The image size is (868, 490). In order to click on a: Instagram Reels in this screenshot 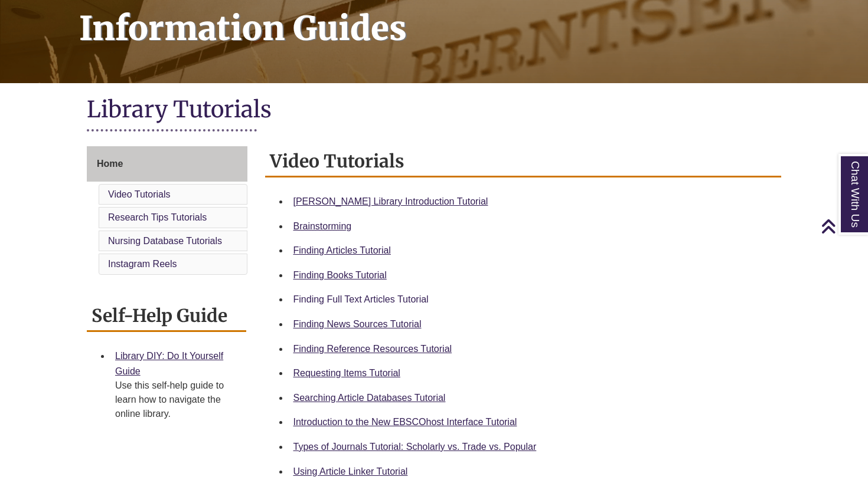, I will do `click(142, 264)`.